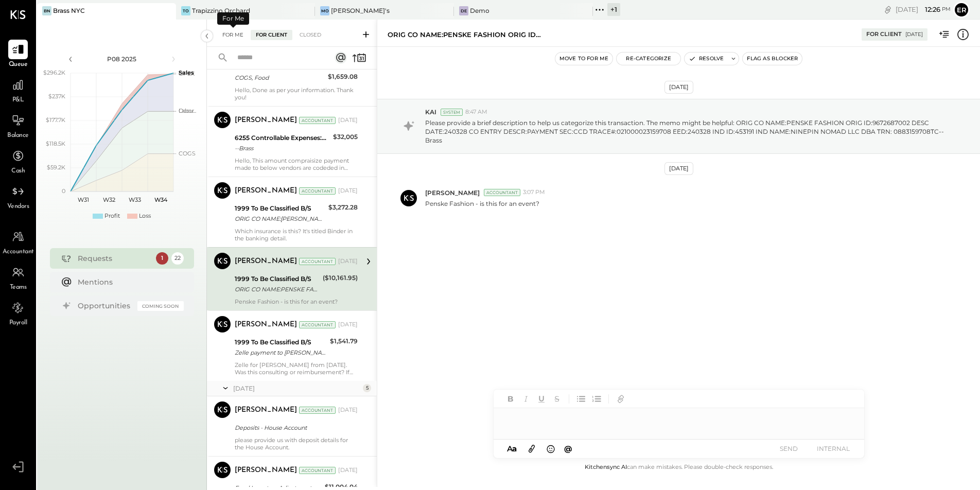 The width and height of the screenshot is (980, 490). I want to click on button: Strikethrough, so click(557, 399).